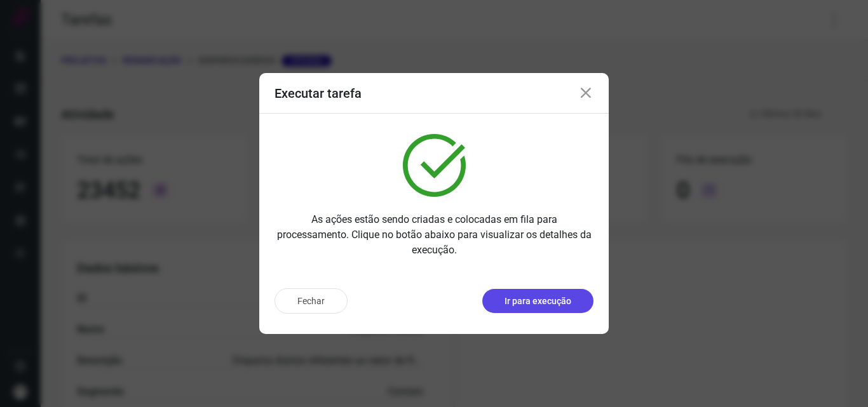 The image size is (868, 407). What do you see at coordinates (311, 301) in the screenshot?
I see `button: Fechar` at bounding box center [311, 301].